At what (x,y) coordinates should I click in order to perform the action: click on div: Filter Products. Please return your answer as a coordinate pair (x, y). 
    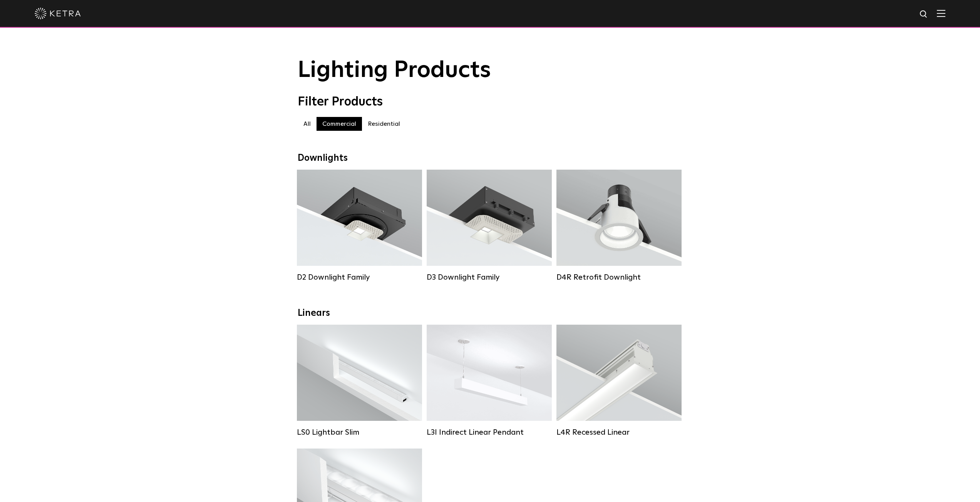
    Looking at the image, I should click on (490, 102).